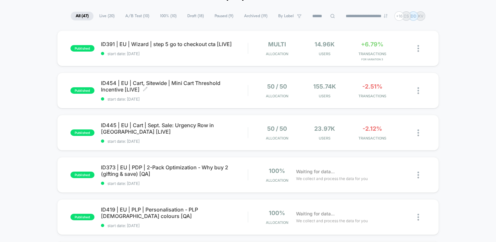 Image resolution: width=496 pixels, height=242 pixels. Describe the element at coordinates (325, 129) in the screenshot. I see `span: 23.97k` at that location.